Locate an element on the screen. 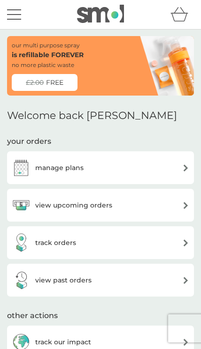 Image resolution: width=201 pixels, height=349 pixels. h3: other actions is located at coordinates (32, 316).